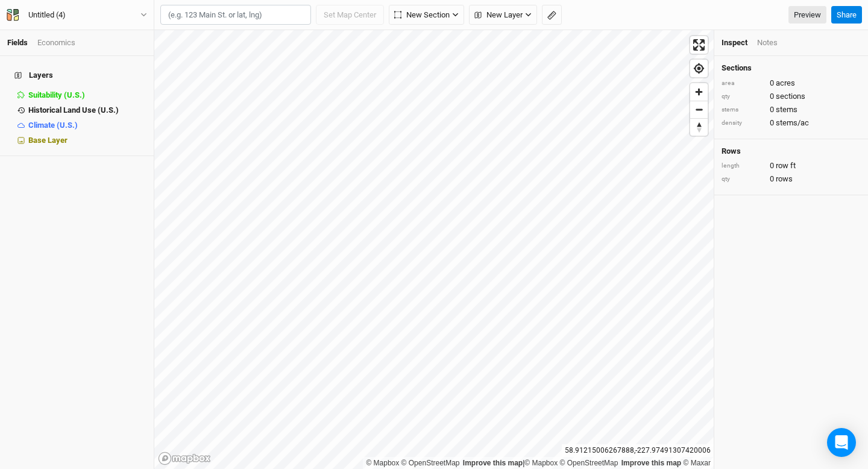 The image size is (868, 469). What do you see at coordinates (236, 15) in the screenshot?
I see `input: (e.g. 123 Main St. or lat, lng)` at bounding box center [236, 15].